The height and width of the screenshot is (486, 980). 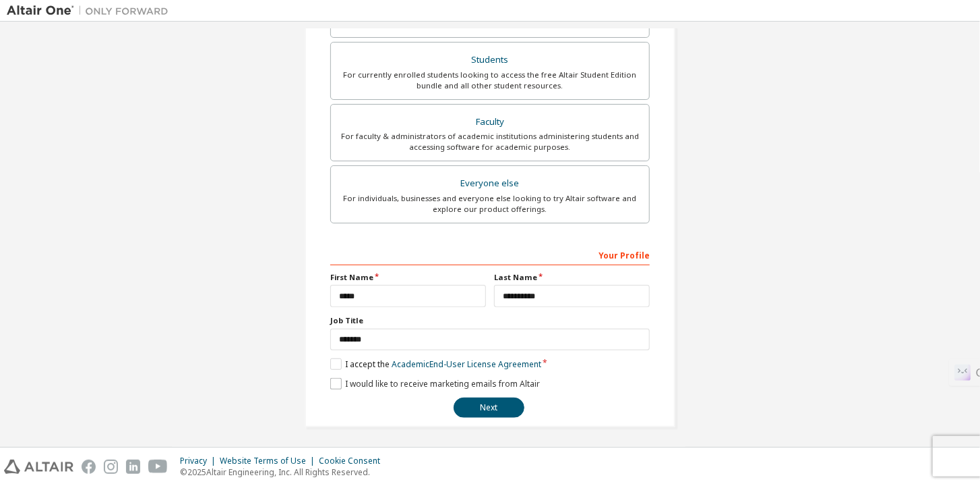 What do you see at coordinates (467, 363) in the screenshot?
I see `a: Academic End-User License Agreement` at bounding box center [467, 363].